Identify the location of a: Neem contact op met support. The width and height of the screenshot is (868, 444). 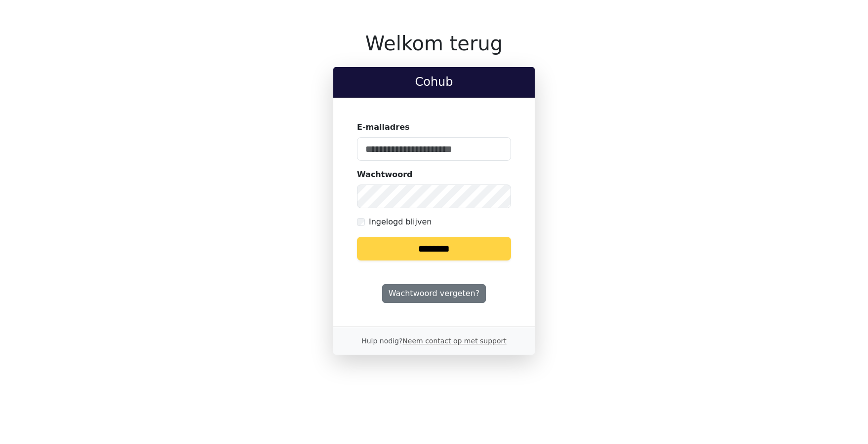
(454, 341).